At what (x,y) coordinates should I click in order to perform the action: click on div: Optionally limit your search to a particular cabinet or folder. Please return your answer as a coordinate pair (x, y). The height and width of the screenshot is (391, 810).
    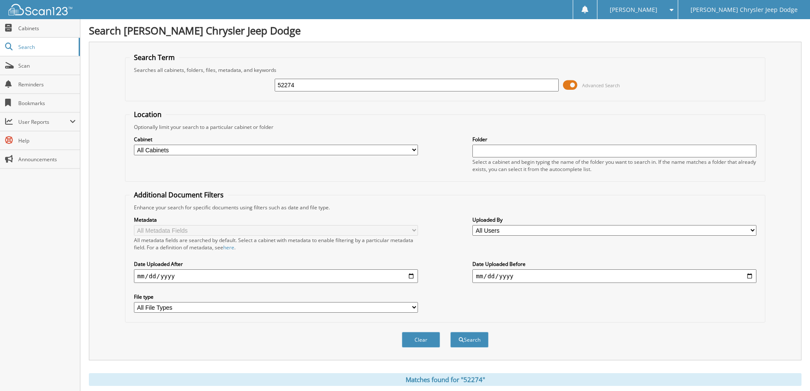
    Looking at the image, I should click on (445, 127).